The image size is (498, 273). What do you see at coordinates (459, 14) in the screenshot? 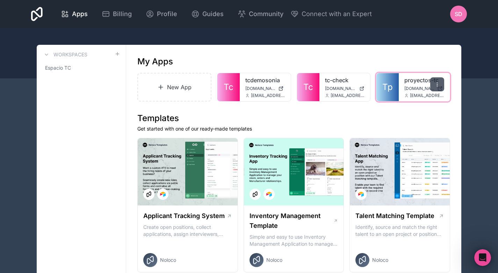
I see `span: SD` at bounding box center [459, 14].